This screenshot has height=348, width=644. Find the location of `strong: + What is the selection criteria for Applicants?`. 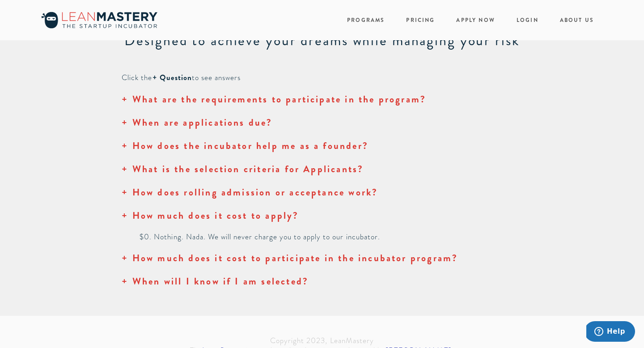

strong: + What is the selection criteria for Applicants? is located at coordinates (242, 169).